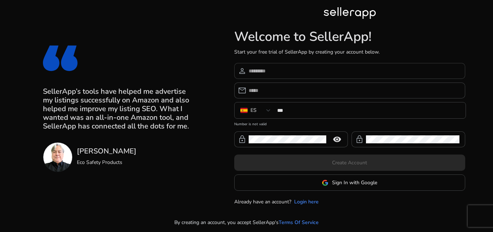 The height and width of the screenshot is (232, 493). What do you see at coordinates (242, 71) in the screenshot?
I see `span: person` at bounding box center [242, 71].